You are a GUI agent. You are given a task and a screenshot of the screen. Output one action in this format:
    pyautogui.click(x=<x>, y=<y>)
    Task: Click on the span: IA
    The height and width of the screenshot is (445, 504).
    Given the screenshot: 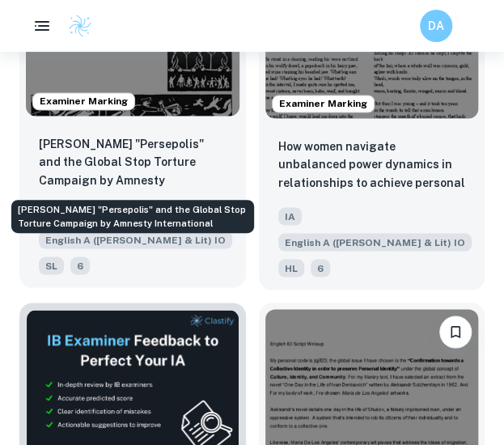 What is the action you would take?
    pyautogui.click(x=290, y=216)
    